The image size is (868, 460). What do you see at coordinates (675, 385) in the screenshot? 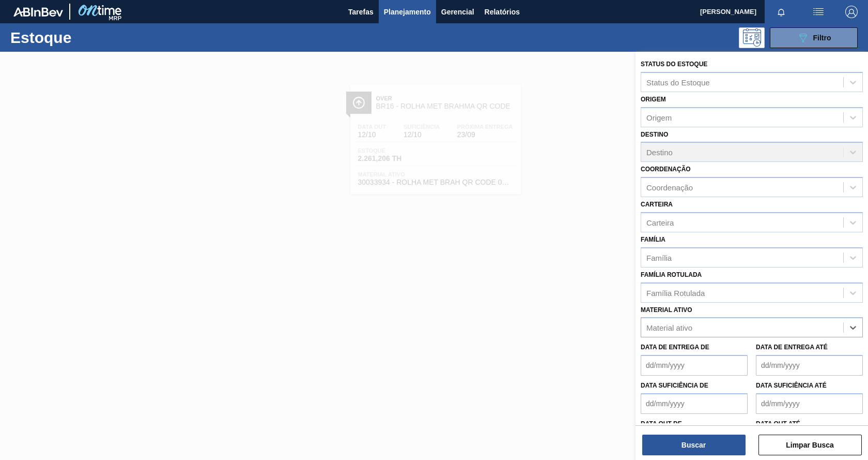
I see `label: Data suficiência de` at bounding box center [675, 385].